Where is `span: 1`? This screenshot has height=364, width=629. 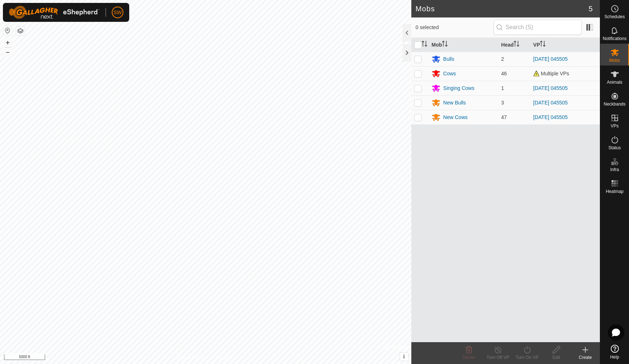 span: 1 is located at coordinates (503, 88).